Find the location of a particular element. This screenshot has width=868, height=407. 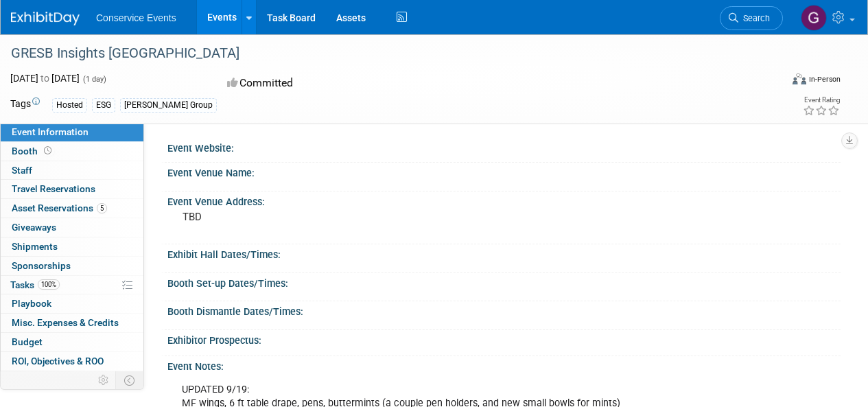

div: Committed is located at coordinates (354, 83).